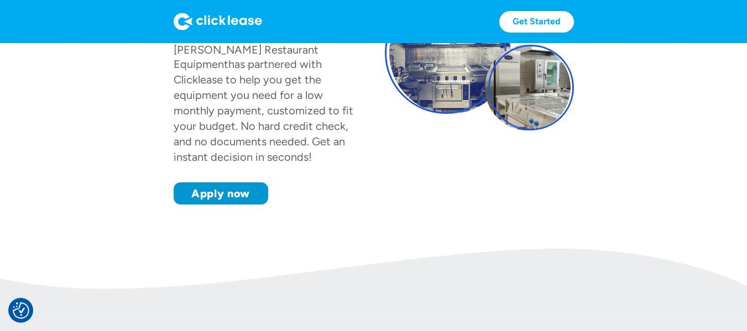 The image size is (747, 331). Describe the element at coordinates (536, 22) in the screenshot. I see `a: Get Started` at that location.